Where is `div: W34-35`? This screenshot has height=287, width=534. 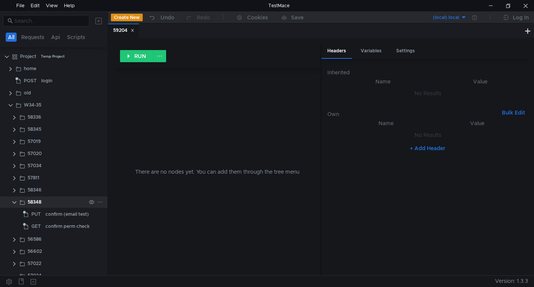
div: W34-35 is located at coordinates (33, 105).